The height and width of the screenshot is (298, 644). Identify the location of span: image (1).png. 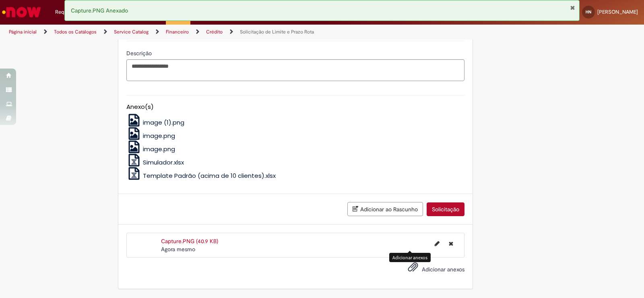
(163, 122).